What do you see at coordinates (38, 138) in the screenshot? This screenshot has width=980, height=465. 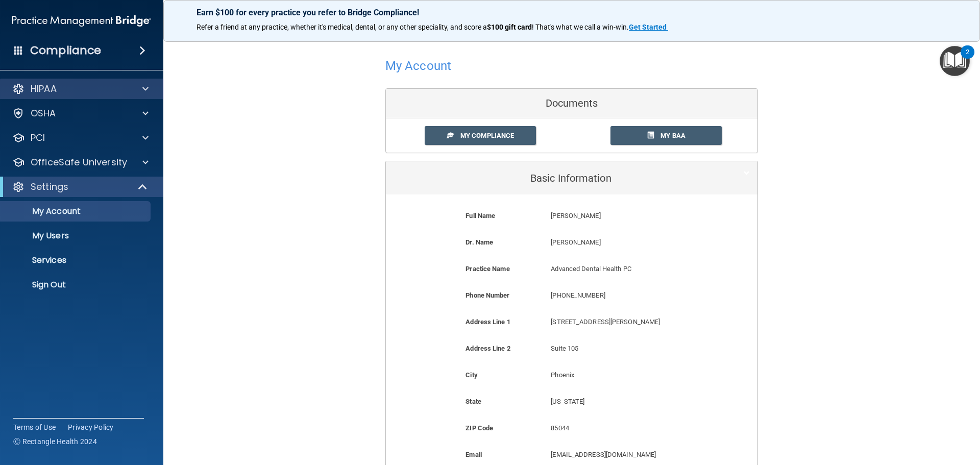 I see `p: PCI` at bounding box center [38, 138].